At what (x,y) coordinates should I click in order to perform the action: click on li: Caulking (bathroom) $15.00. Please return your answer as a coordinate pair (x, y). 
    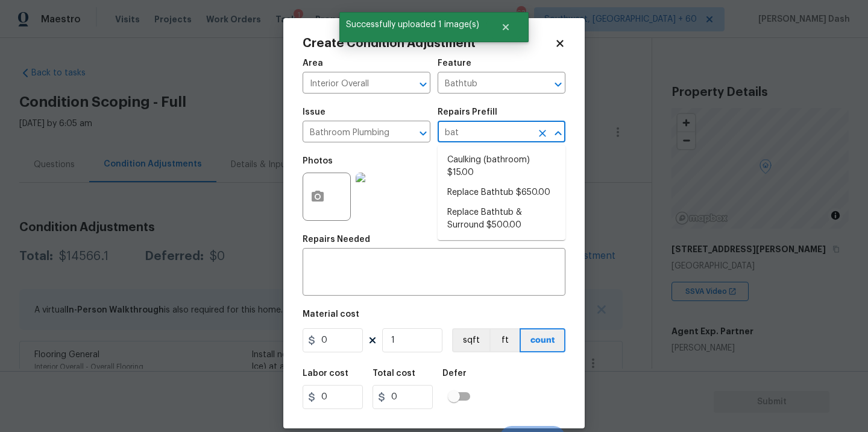
    Looking at the image, I should click on (502, 167).